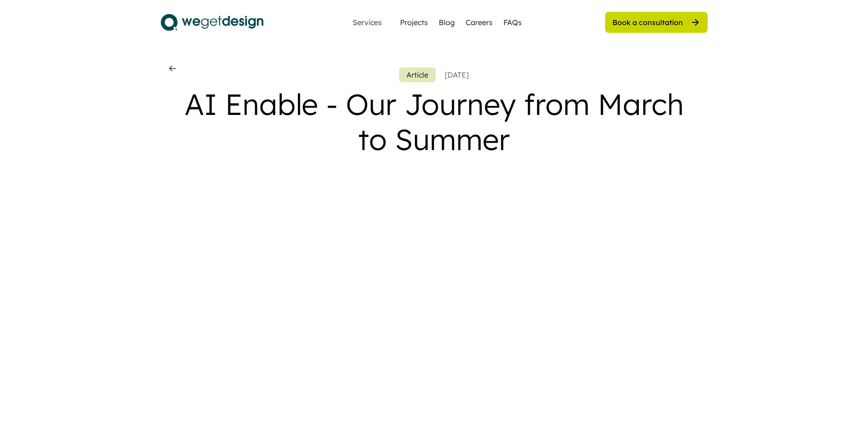 The width and height of the screenshot is (868, 431). What do you see at coordinates (479, 22) in the screenshot?
I see `div: Careers` at bounding box center [479, 22].